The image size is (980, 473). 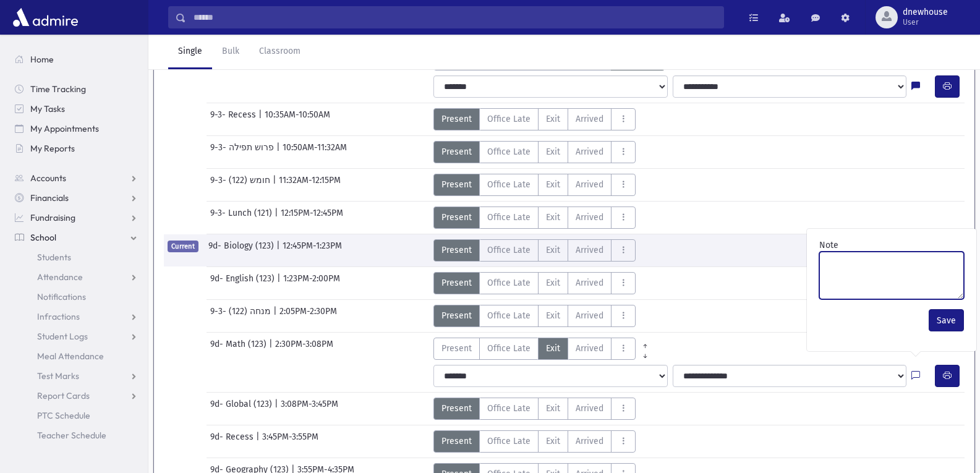 What do you see at coordinates (925, 23) in the screenshot?
I see `span: User` at bounding box center [925, 23].